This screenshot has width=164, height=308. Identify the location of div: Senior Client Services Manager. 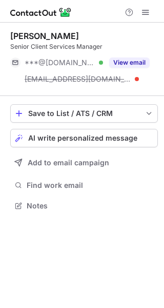
(84, 47).